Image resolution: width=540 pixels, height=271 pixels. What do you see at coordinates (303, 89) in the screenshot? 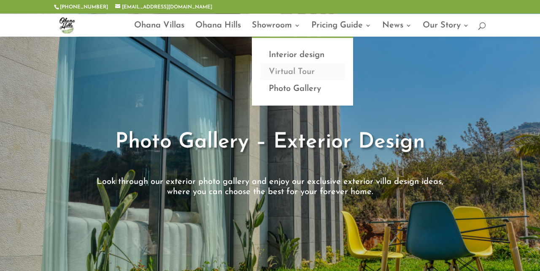
I see `a: Photo Gallery` at bounding box center [303, 89].